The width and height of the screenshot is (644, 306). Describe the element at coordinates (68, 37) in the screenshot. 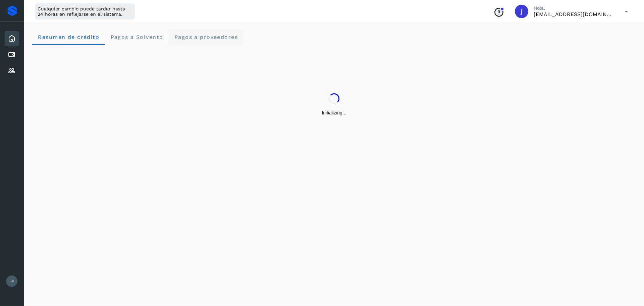

I see `span: Resumen de crédito` at that location.